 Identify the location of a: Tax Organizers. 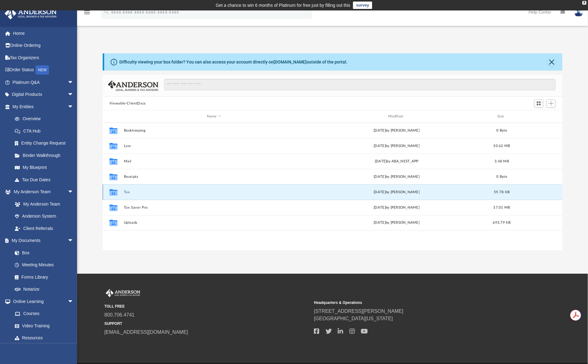
(44, 58).